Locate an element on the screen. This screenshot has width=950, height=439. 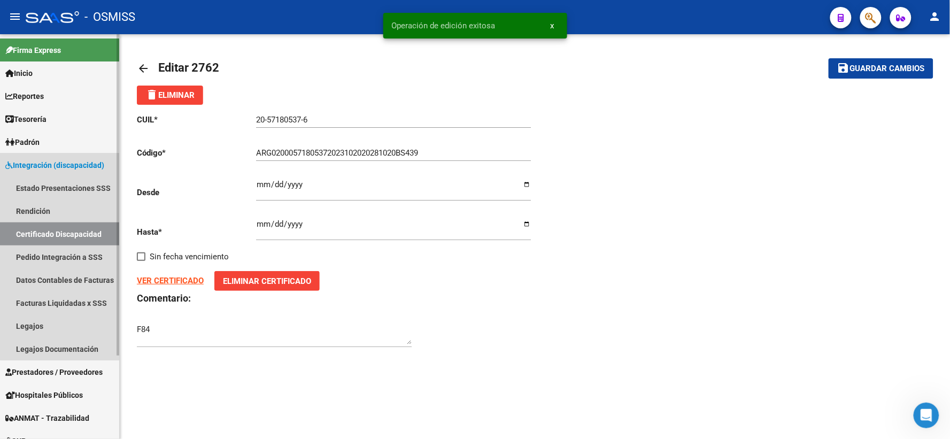
img: Profile image for Fin is located at coordinates (39, 17).